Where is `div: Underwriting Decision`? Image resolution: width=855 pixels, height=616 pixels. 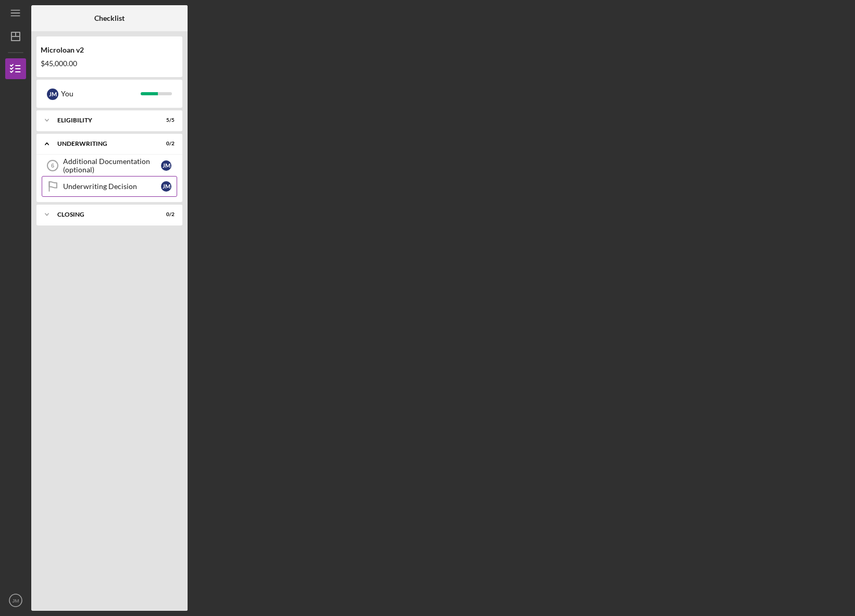 div: Underwriting Decision is located at coordinates (112, 187).